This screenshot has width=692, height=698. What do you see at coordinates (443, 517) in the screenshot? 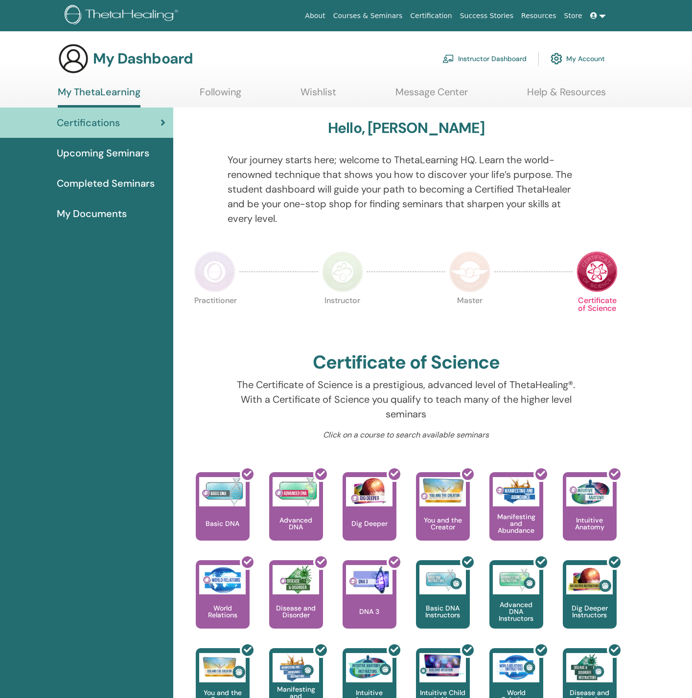
I see `a: You and the Creator You and the Creator` at bounding box center [443, 517].